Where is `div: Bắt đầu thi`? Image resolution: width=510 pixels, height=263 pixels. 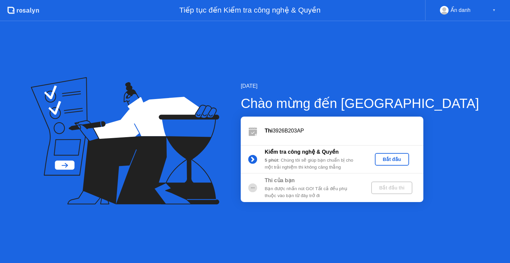 div: Bắt đầu thi is located at coordinates (391, 188).